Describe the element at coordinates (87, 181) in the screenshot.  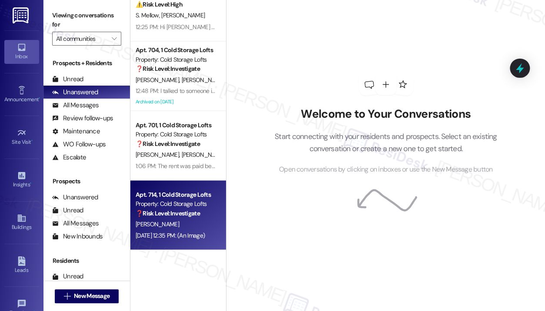
I see `div: Prospects` at that location.